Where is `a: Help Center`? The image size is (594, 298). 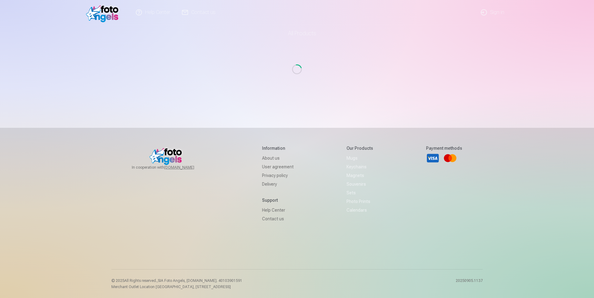 a: Help Center is located at coordinates (278, 210).